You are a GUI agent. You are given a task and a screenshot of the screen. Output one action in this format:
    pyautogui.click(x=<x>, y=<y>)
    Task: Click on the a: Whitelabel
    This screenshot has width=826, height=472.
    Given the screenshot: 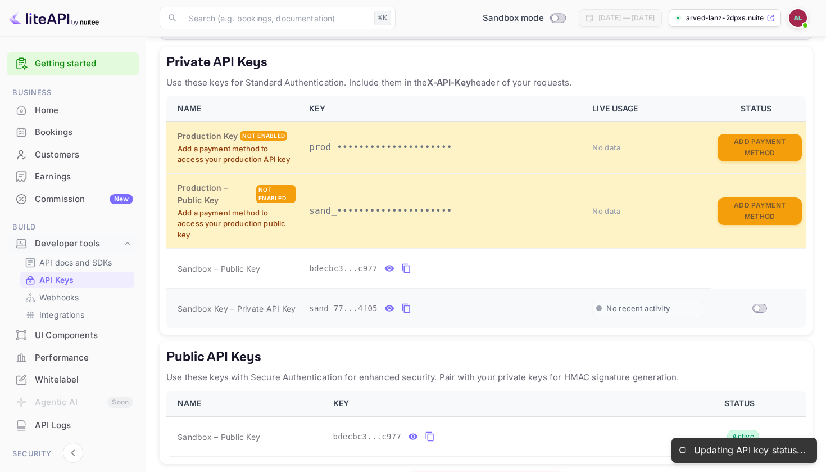 What is the action you would take?
    pyautogui.click(x=73, y=379)
    